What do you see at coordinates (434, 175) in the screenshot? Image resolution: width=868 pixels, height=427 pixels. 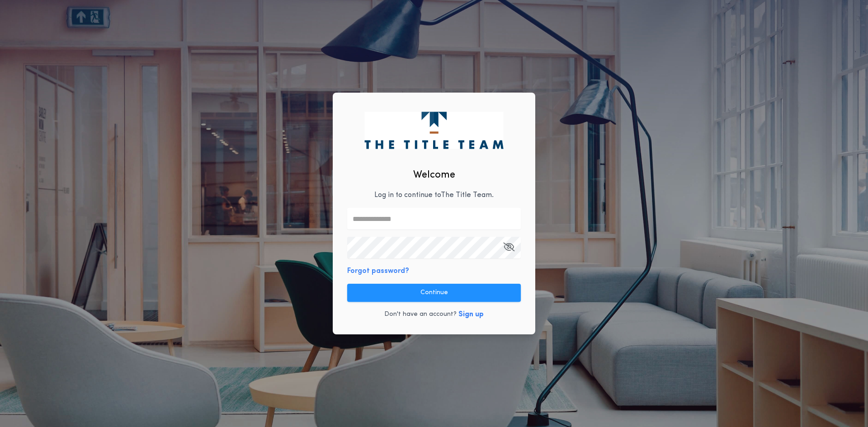 I see `h2: Welcome` at bounding box center [434, 175].